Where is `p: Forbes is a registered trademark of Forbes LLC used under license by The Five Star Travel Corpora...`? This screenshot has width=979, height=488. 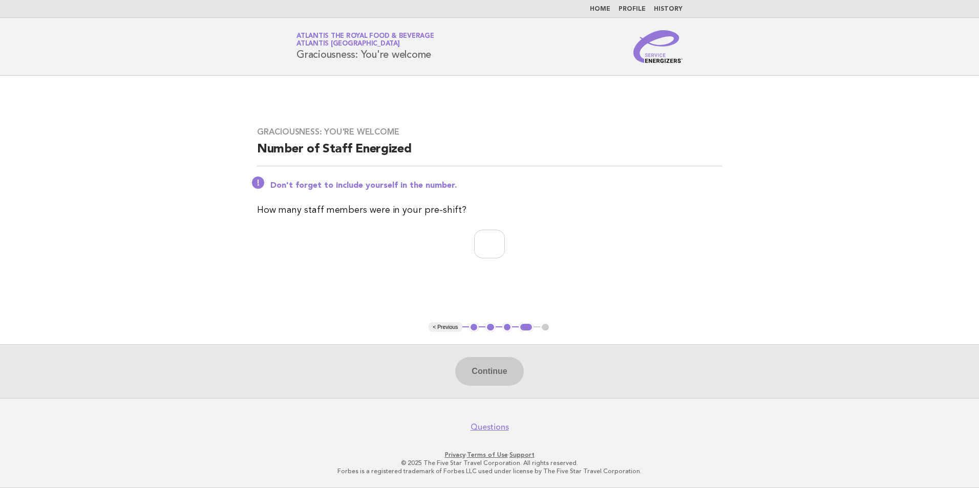 p: Forbes is a registered trademark of Forbes LLC used under license by The Five Star Travel Corpora... is located at coordinates (489, 471).